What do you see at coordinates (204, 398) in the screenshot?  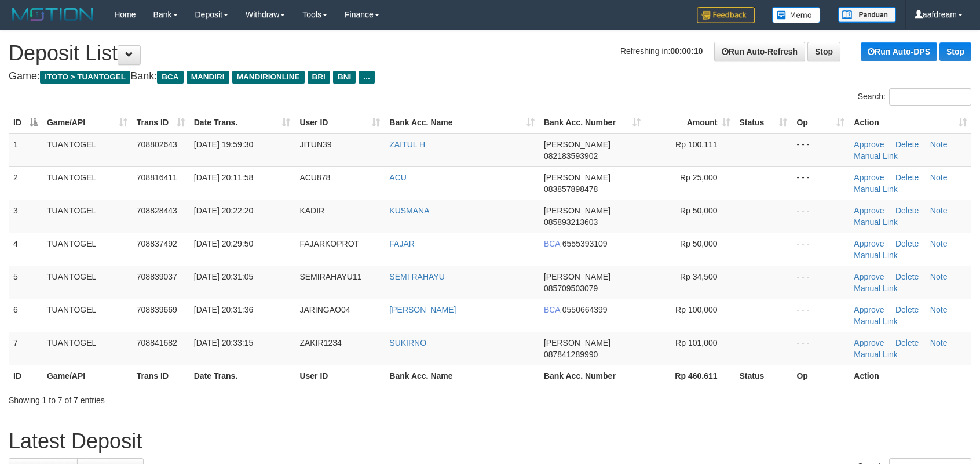 I see `div: Showing 1 to 7 of 7 entries` at bounding box center [204, 398].